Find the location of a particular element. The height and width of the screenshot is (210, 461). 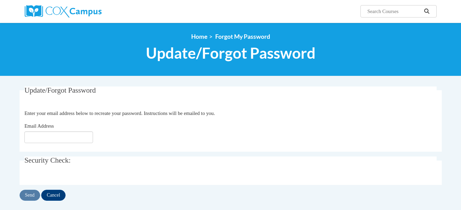

input: Search Courses is located at coordinates (394, 11).